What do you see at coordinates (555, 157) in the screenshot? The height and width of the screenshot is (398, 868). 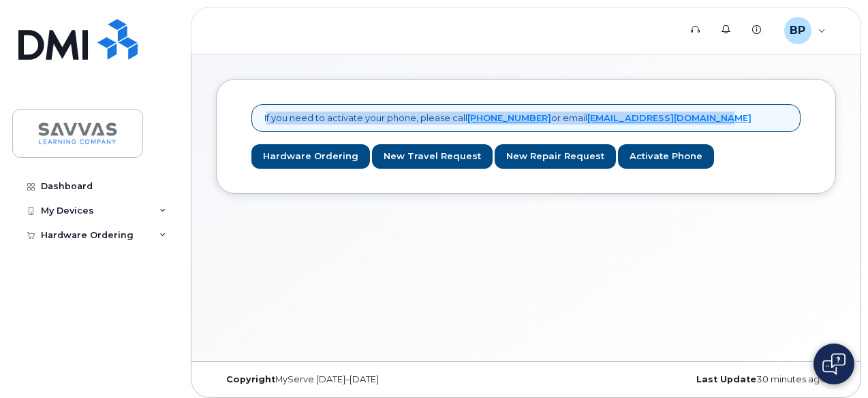 I see `a: New Repair Request` at bounding box center [555, 157].